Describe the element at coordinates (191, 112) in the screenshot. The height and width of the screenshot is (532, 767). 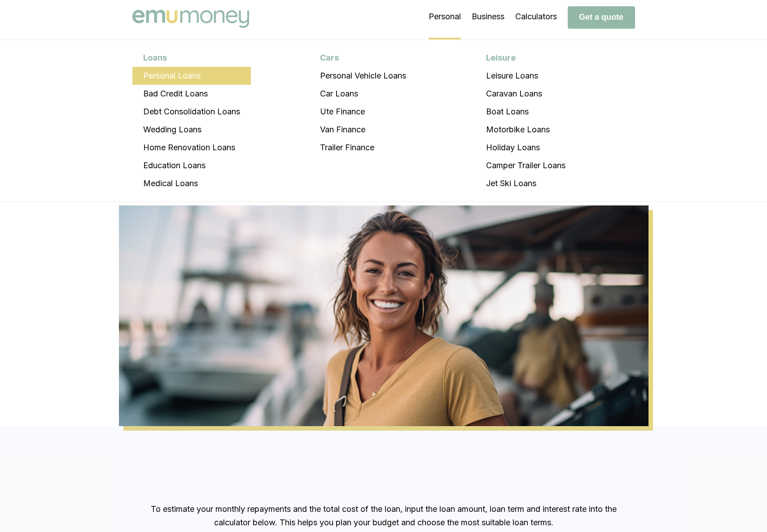
I see `li: Debt Consolidation Loans` at that location.